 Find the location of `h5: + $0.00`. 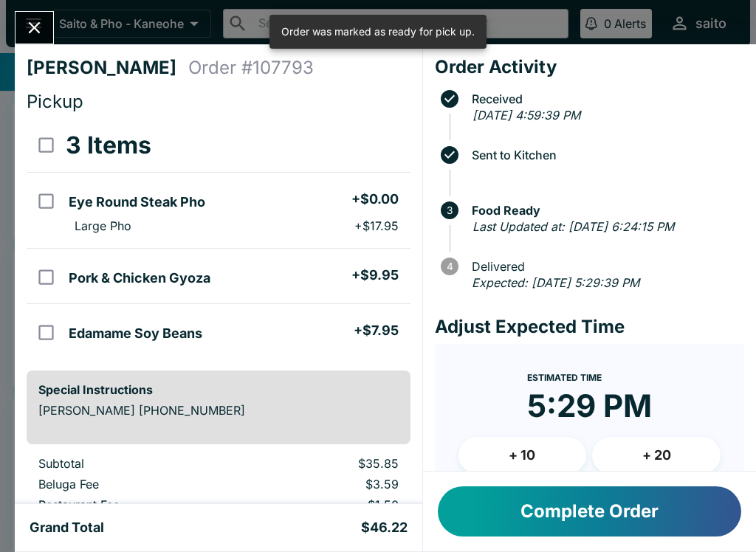

h5: + $0.00 is located at coordinates (375, 199).